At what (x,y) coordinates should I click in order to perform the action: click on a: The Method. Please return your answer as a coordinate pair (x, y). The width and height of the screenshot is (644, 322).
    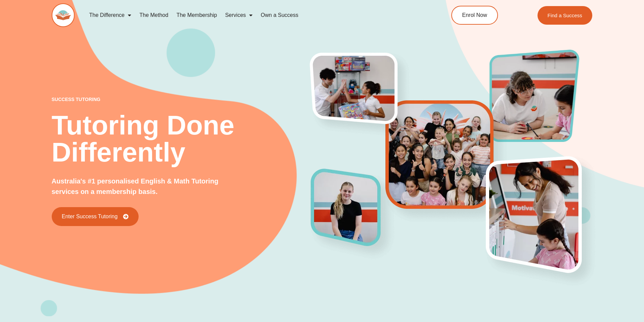
    Looking at the image, I should click on (153, 15).